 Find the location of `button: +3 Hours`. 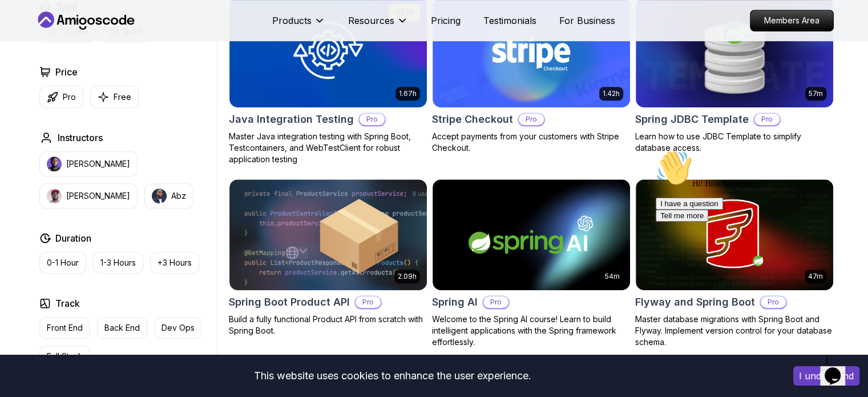

button: +3 Hours is located at coordinates (175, 263).